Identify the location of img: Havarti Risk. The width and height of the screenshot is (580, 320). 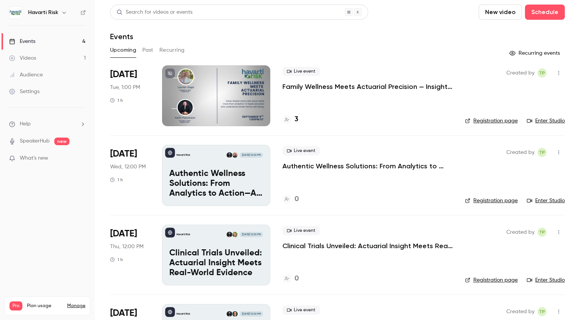
(16, 13).